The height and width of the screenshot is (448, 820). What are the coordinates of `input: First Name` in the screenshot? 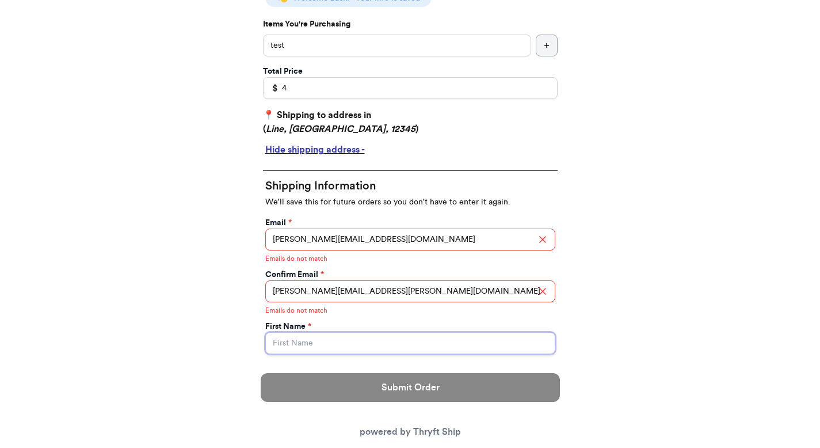 It's located at (410, 343).